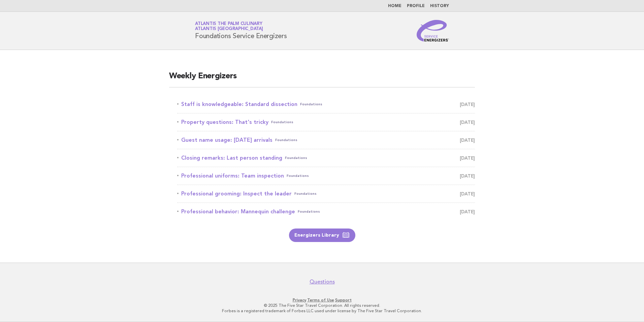  What do you see at coordinates (322, 281) in the screenshot?
I see `a: Questions` at bounding box center [322, 281].